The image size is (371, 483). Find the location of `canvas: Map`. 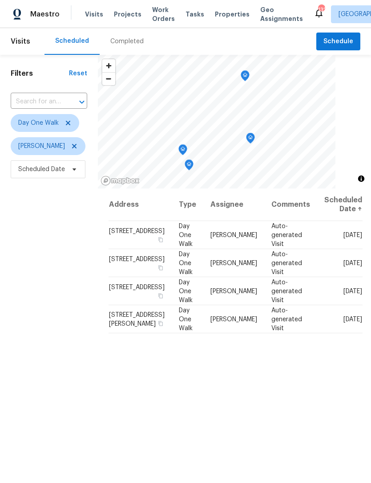

canvas: Map is located at coordinates (217, 122).